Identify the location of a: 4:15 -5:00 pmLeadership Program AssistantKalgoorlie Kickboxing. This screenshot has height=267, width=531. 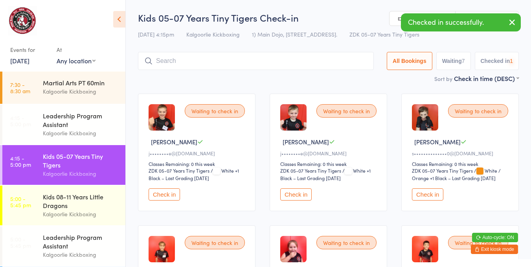
(64, 124).